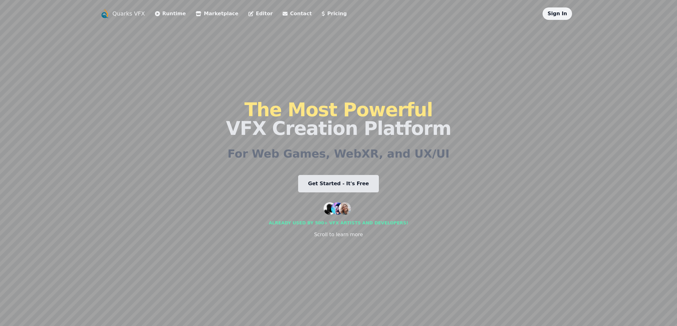 This screenshot has width=677, height=326. What do you see at coordinates (261, 14) in the screenshot?
I see `a: Editor` at bounding box center [261, 14].